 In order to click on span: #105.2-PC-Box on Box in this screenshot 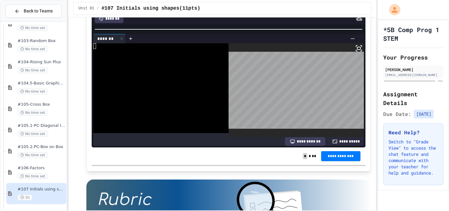, I will do `click(41, 147)`.